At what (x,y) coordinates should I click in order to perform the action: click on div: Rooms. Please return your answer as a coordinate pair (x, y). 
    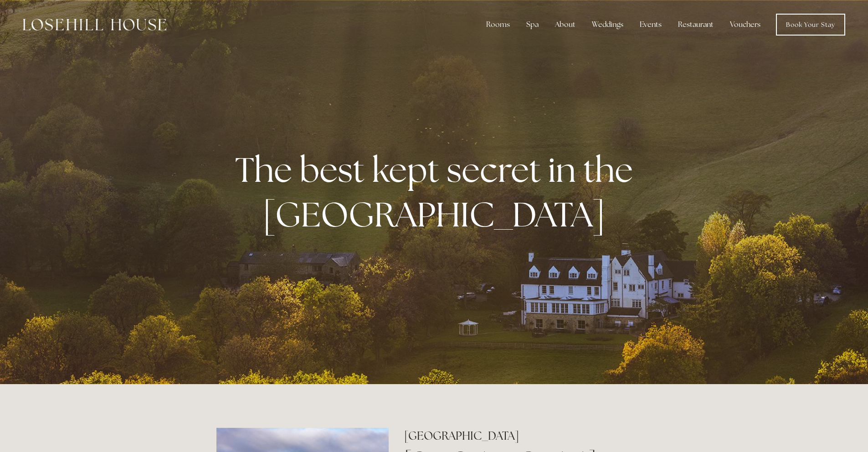
    Looking at the image, I should click on (498, 24).